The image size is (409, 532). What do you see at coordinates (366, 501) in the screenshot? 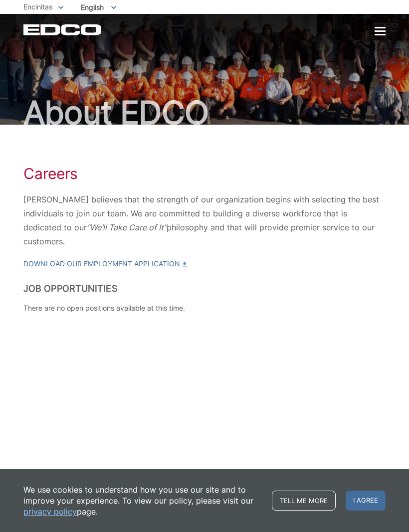
I see `span: I agree` at bounding box center [366, 501].